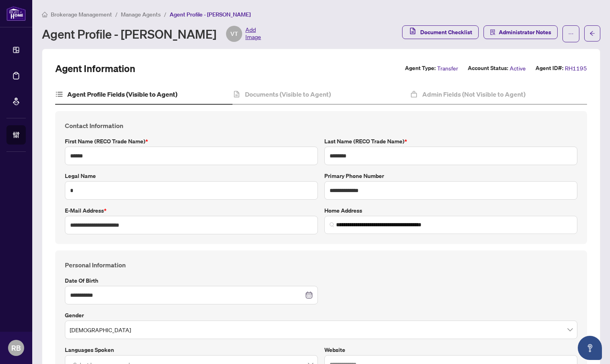 This screenshot has width=610, height=364. I want to click on h4: Agent Profile Fields (Visible to Agent), so click(122, 94).